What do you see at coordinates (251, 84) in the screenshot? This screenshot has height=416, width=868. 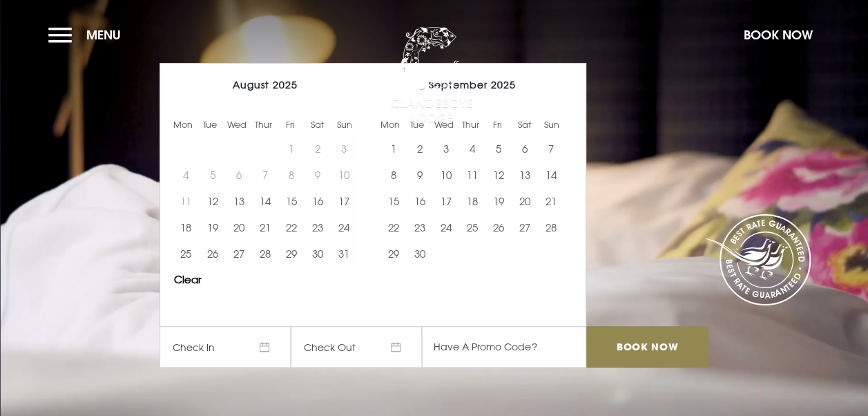 I see `span: August` at bounding box center [251, 84].